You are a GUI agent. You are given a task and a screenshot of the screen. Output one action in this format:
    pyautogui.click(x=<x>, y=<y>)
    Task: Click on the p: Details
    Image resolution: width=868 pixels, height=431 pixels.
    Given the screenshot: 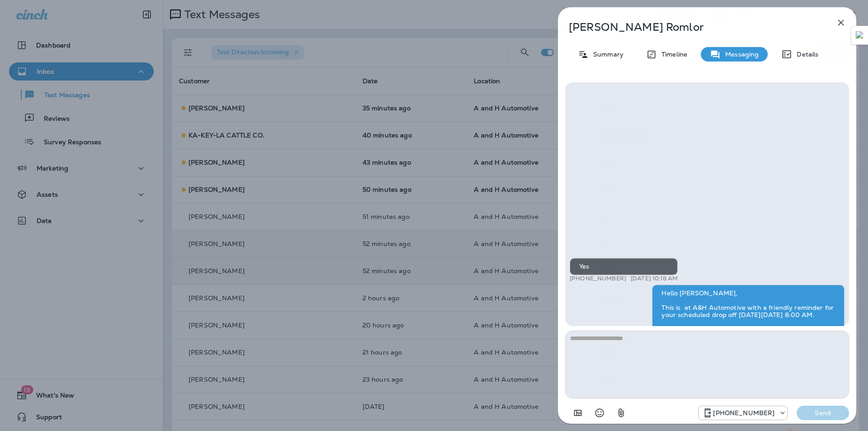 What is the action you would take?
    pyautogui.click(x=805, y=54)
    